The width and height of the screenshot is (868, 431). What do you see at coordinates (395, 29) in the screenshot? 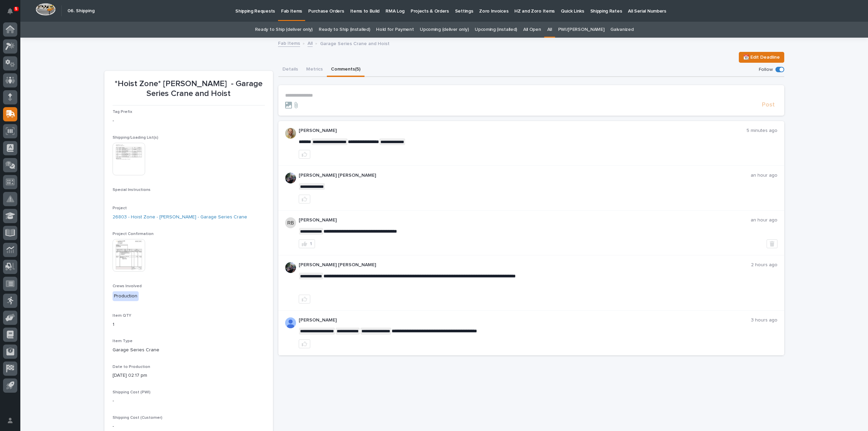
I see `a: Hold for Payment` at bounding box center [395, 29].